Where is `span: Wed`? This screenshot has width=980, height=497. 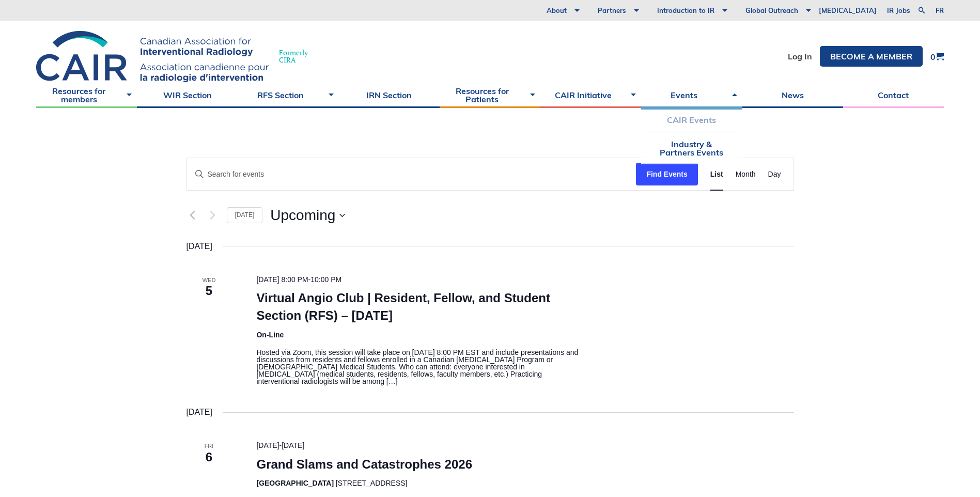 span: Wed is located at coordinates (209, 280).